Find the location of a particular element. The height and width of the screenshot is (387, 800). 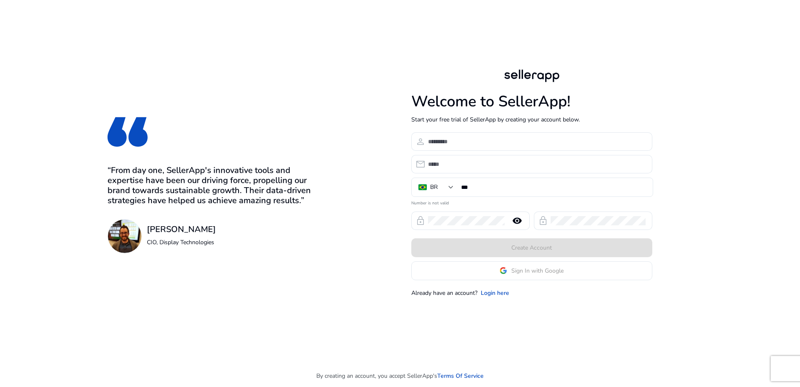

span: person is located at coordinates (421, 142).